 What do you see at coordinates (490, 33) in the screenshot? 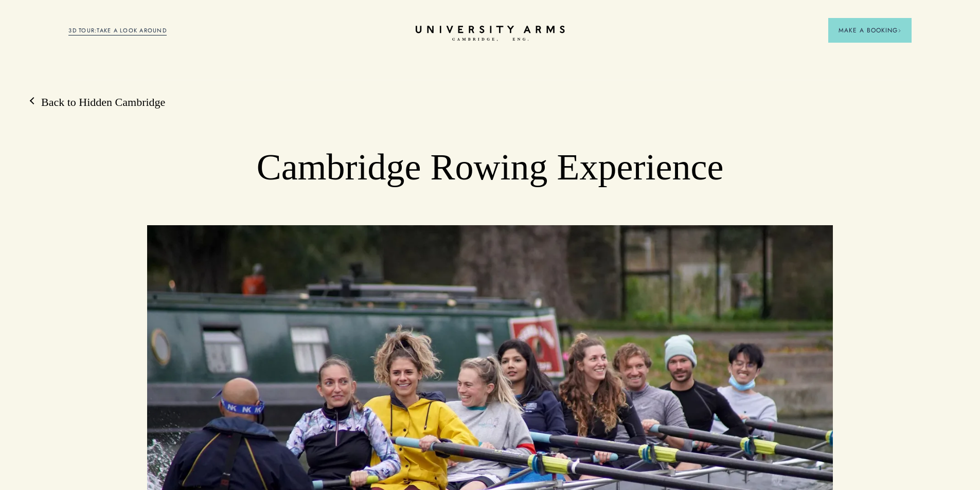
I see `a: Home` at bounding box center [490, 33].